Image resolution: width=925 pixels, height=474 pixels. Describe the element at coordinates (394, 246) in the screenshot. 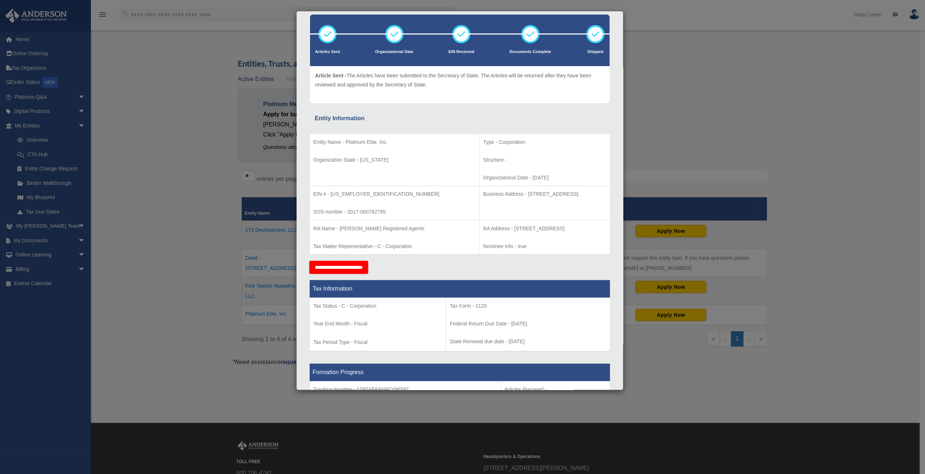

I see `p: Tax Matter Representative - C - Corporation` at that location.